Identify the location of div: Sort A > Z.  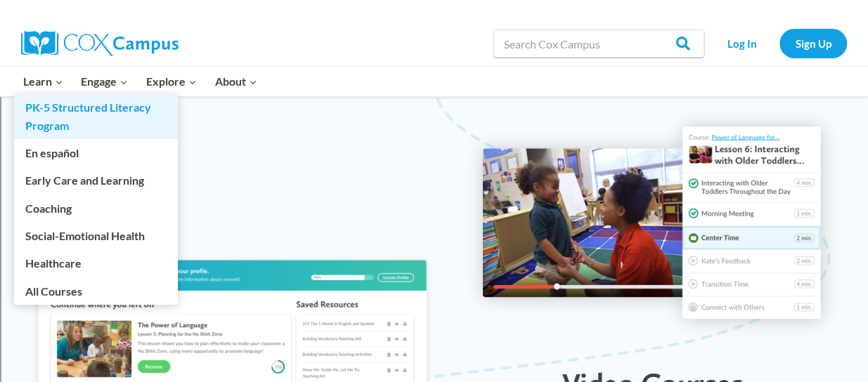
(434, 40).